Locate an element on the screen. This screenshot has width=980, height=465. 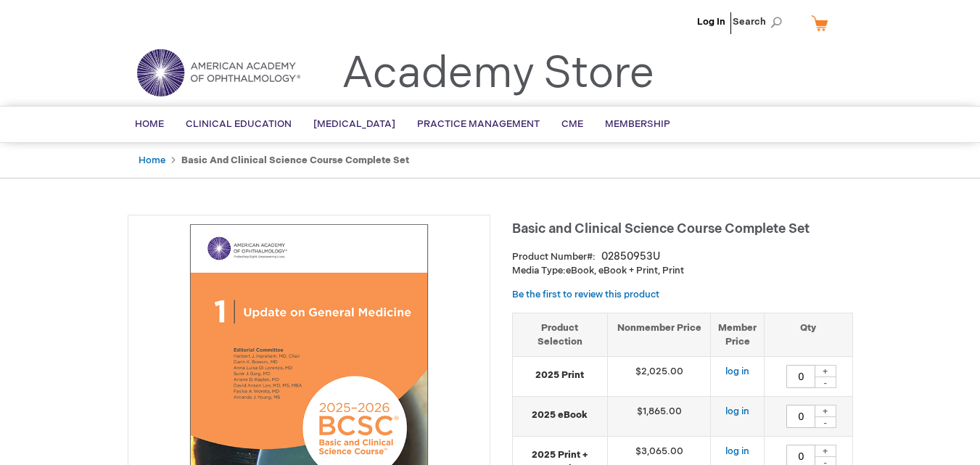
a: Be the first to review this product is located at coordinates (585, 295).